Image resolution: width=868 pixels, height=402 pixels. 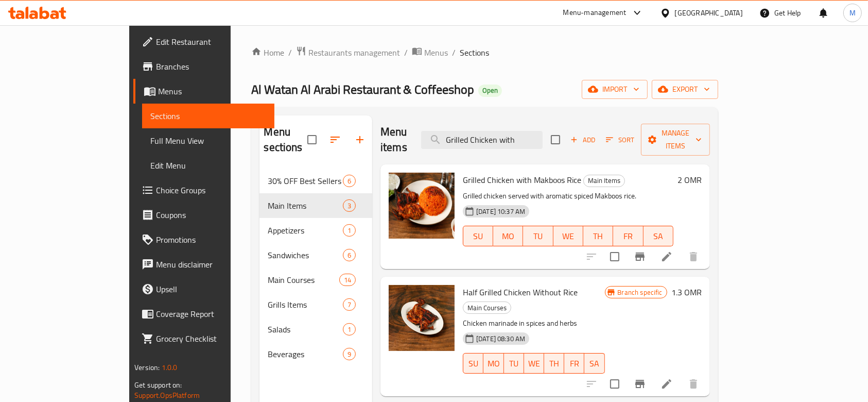 What do you see at coordinates (533, 323) in the screenshot?
I see `p: Chicken marinade in spices and herbs` at bounding box center [533, 323].